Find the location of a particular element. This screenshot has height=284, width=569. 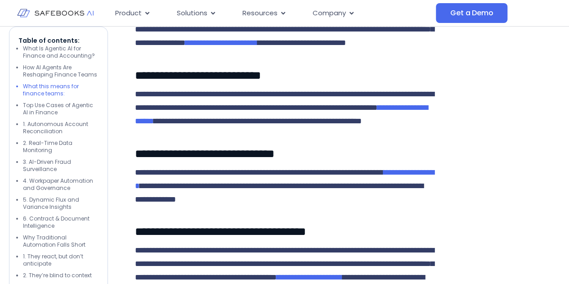

li: 4. Workpaper Automation and Governance is located at coordinates (61, 184).